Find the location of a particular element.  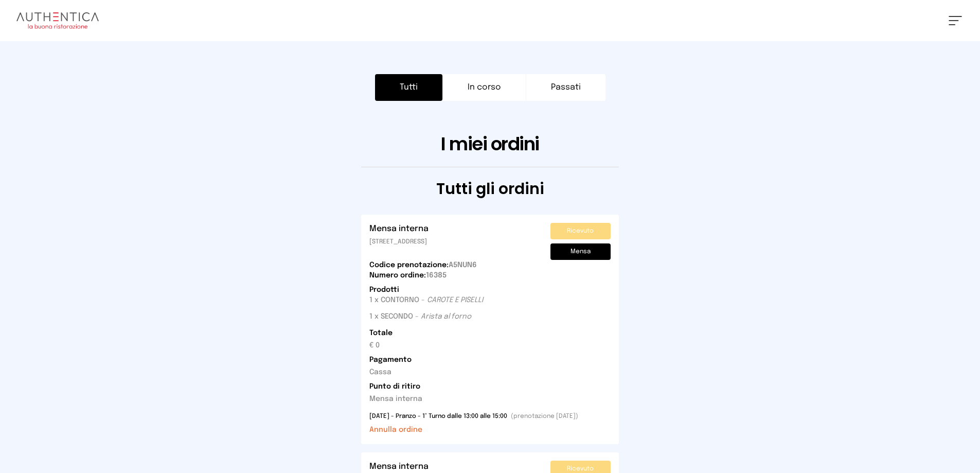

span: Prodotti is located at coordinates (384, 290).